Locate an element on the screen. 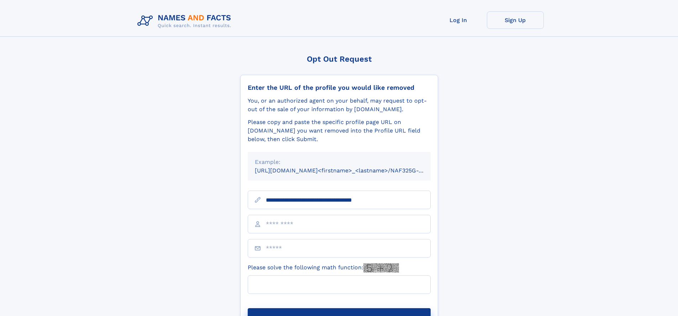  img: Logo Names and Facts is located at coordinates (186, 21).